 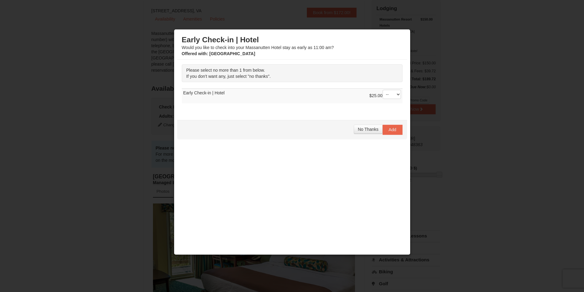 I want to click on button: No Thanks, so click(x=368, y=129).